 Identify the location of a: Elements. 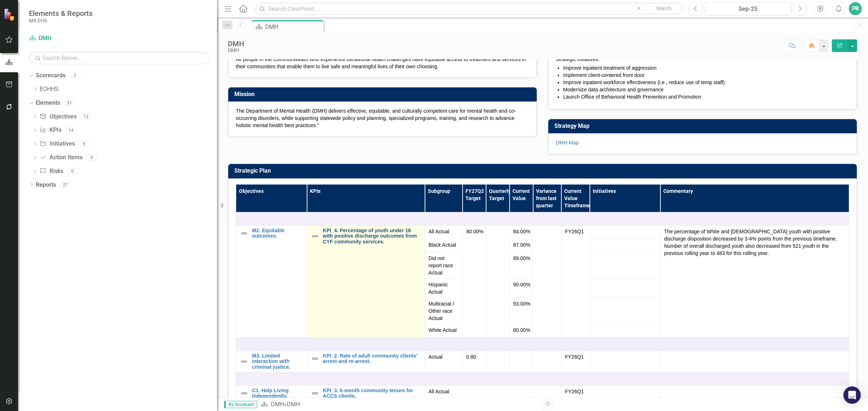
(48, 103).